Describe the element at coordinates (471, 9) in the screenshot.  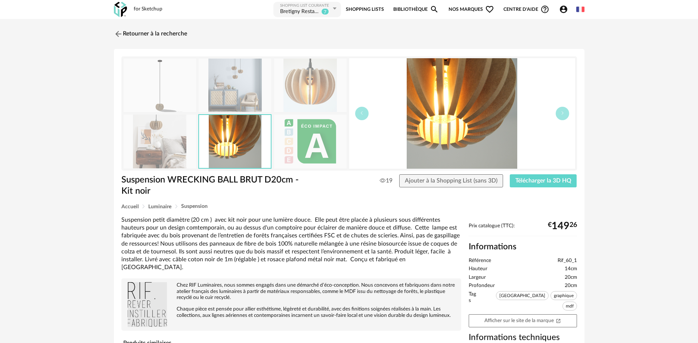
I see `span: Nos marques` at that location.